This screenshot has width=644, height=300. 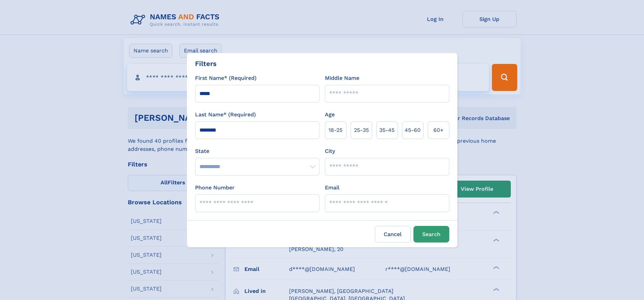 What do you see at coordinates (226, 78) in the screenshot?
I see `label: First Name* (Required)` at bounding box center [226, 78].